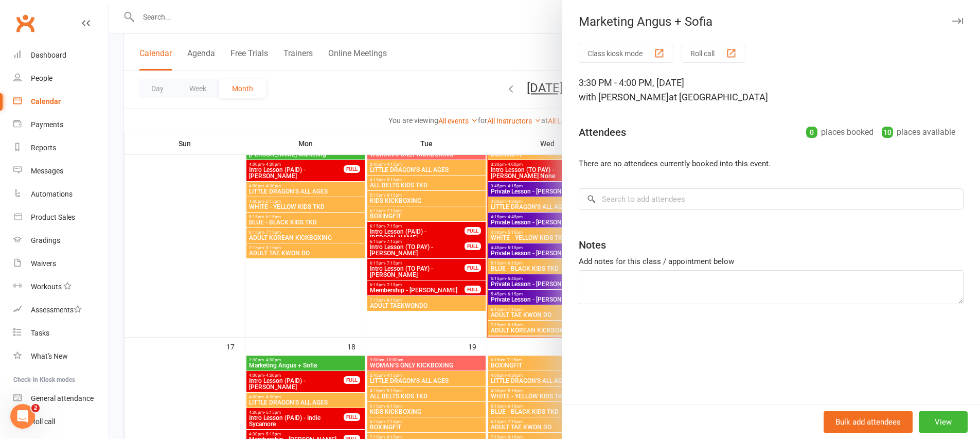 The height and width of the screenshot is (439, 980). What do you see at coordinates (771, 261) in the screenshot?
I see `div: Add notes for this class / appointment below` at bounding box center [771, 261].